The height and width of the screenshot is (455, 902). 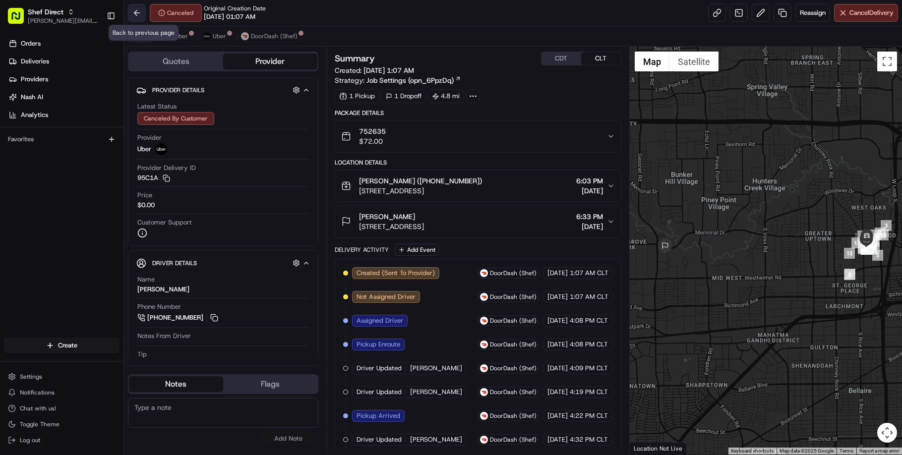 What do you see at coordinates (856, 243) in the screenshot?
I see `div: 13` at bounding box center [856, 243].